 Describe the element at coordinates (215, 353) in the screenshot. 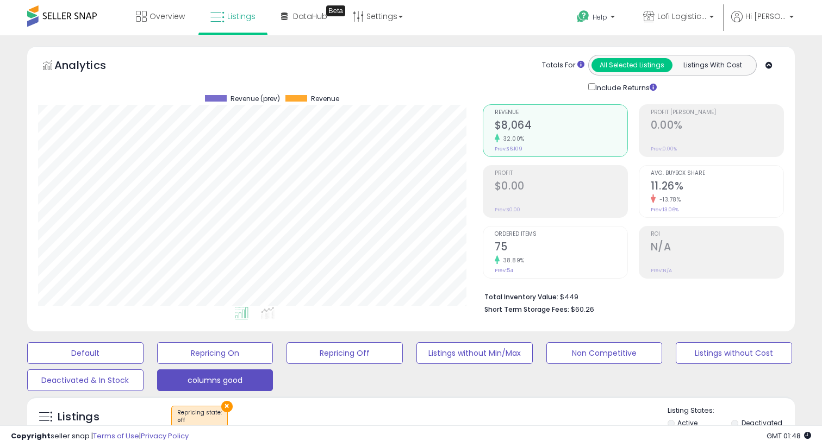

I see `button: Repricing On` at that location.